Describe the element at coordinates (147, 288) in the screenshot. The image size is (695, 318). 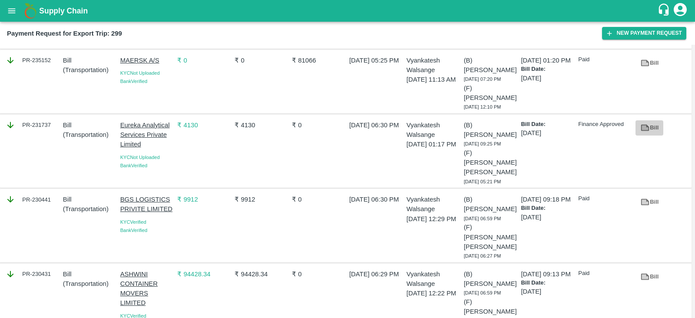
I see `p: ASHWINI CONTAINER MOVERS LIMITED` at that location.